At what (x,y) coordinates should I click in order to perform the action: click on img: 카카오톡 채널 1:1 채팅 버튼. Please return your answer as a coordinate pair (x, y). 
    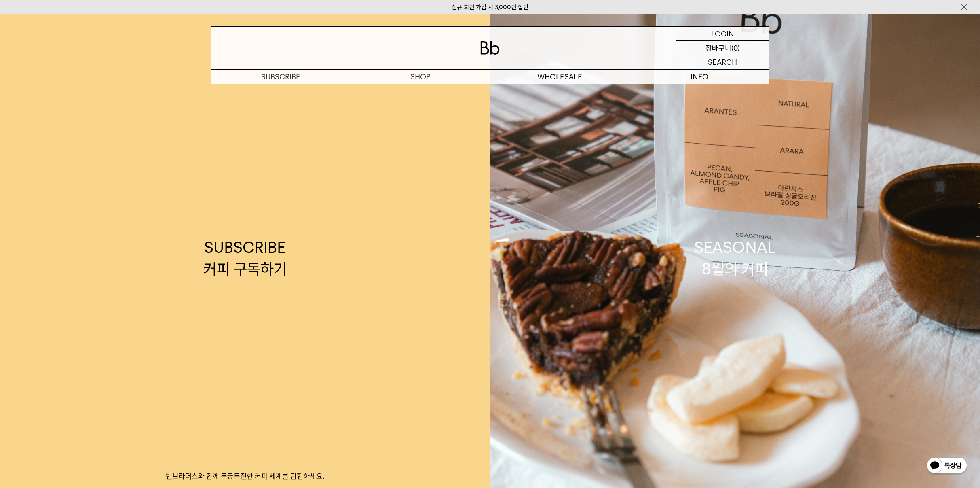
    Looking at the image, I should click on (947, 466).